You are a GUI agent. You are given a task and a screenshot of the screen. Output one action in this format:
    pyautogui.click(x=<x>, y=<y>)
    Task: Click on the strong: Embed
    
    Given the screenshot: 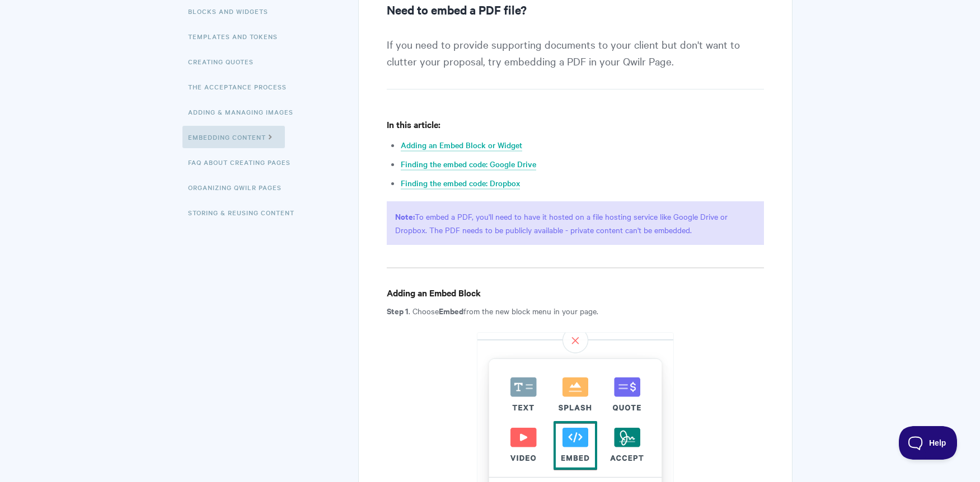 What is the action you would take?
    pyautogui.click(x=451, y=310)
    